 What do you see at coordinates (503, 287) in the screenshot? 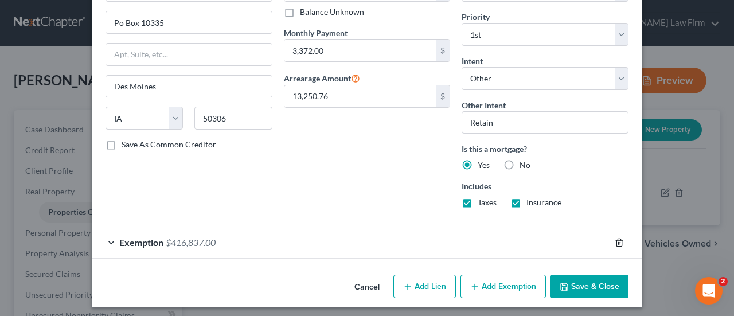
I see `button: Add Exemption` at bounding box center [503, 287].